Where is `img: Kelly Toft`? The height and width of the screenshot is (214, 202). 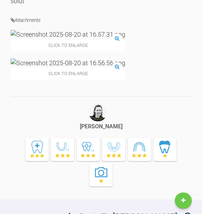
img: Kelly Toft is located at coordinates (98, 112).